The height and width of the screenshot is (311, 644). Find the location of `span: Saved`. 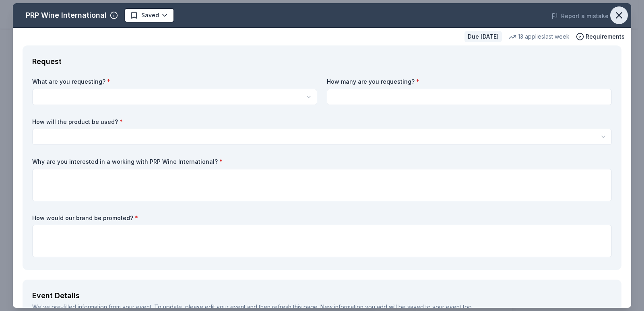

span: Saved is located at coordinates (150, 15).